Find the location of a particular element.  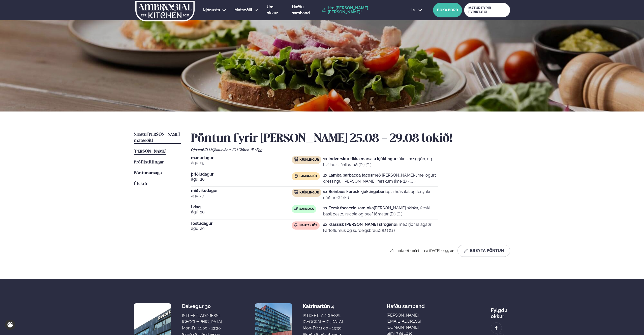

strong: 1x Lamba barbacoa tacos is located at coordinates (347, 175).